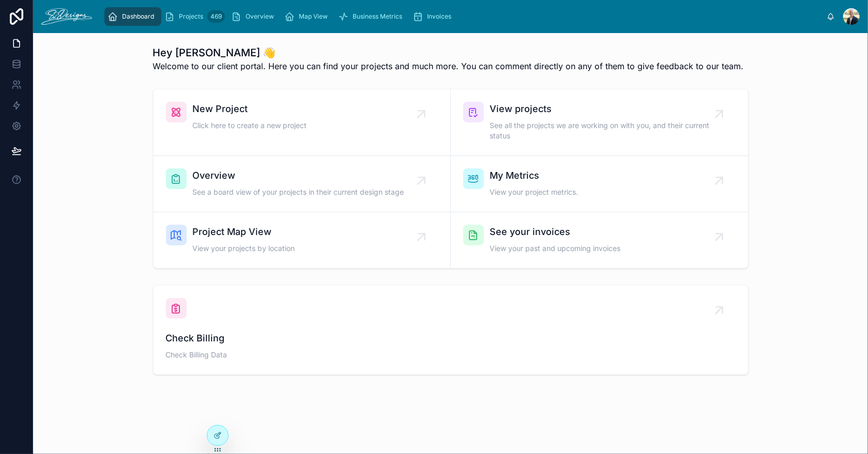 This screenshot has height=454, width=868. What do you see at coordinates (250, 126) in the screenshot?
I see `span: Click here to create a new project` at bounding box center [250, 126].